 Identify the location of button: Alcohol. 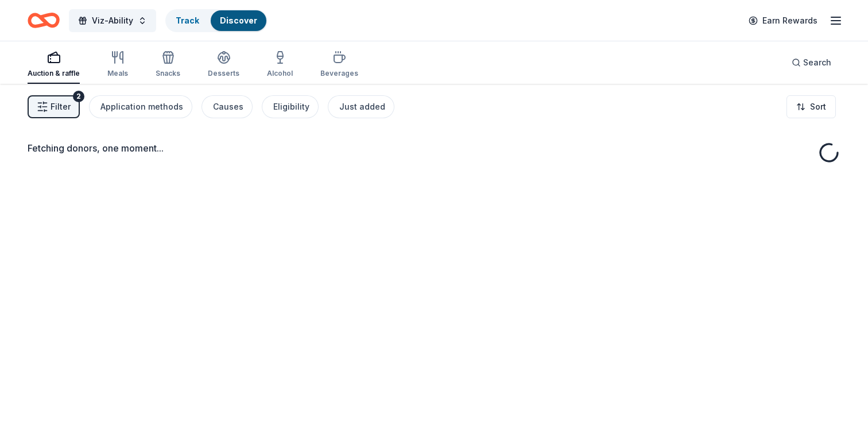
(279, 65).